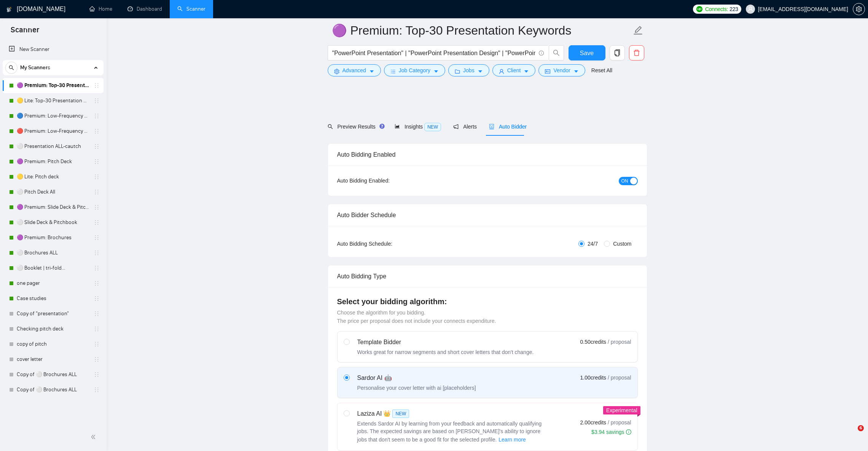  What do you see at coordinates (625, 181) in the screenshot?
I see `span: ON` at bounding box center [625, 181].